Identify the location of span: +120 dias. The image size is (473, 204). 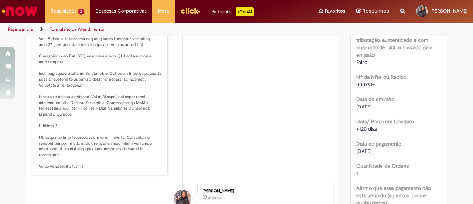
(367, 129).